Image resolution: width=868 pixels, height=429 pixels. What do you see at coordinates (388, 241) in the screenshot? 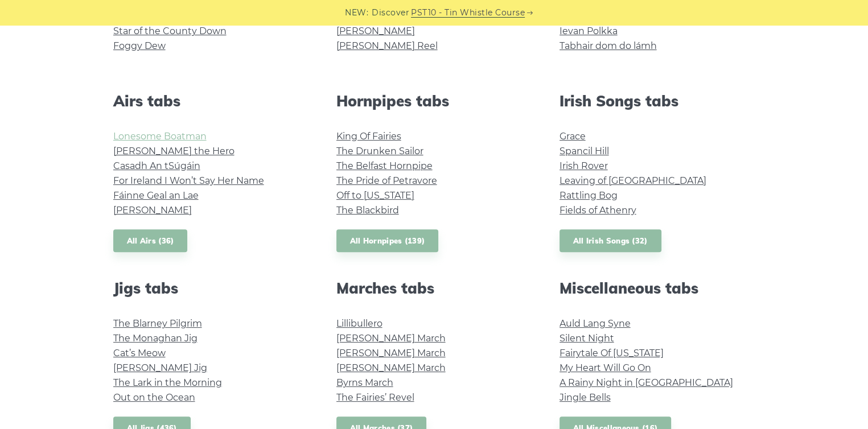
I see `a: All Hornpipes (139)` at bounding box center [388, 241].